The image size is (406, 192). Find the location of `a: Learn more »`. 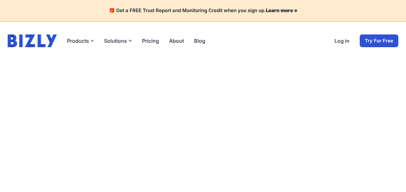

a: Learn more » is located at coordinates (282, 10).